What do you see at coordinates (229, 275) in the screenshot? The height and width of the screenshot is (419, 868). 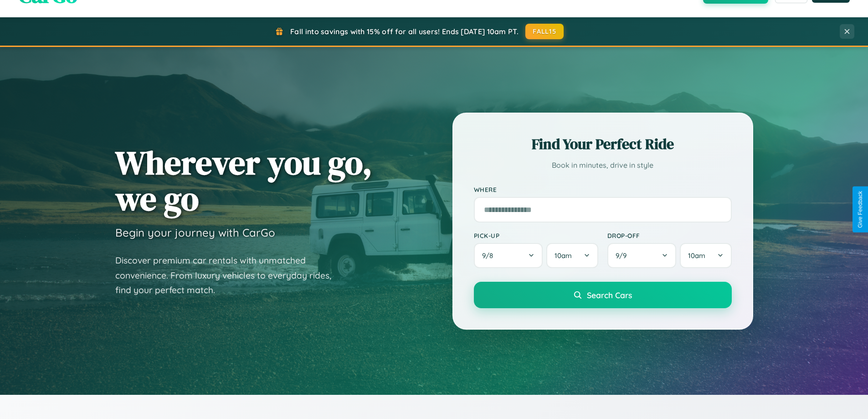 I see `p: Discover premium car rentals with unmatched convenience. From luxury vehicles to everyday rides, ...` at bounding box center [229, 275].